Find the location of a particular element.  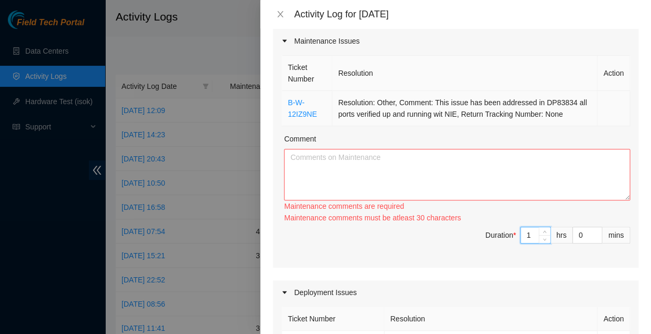

div: Duration is located at coordinates (500, 235).